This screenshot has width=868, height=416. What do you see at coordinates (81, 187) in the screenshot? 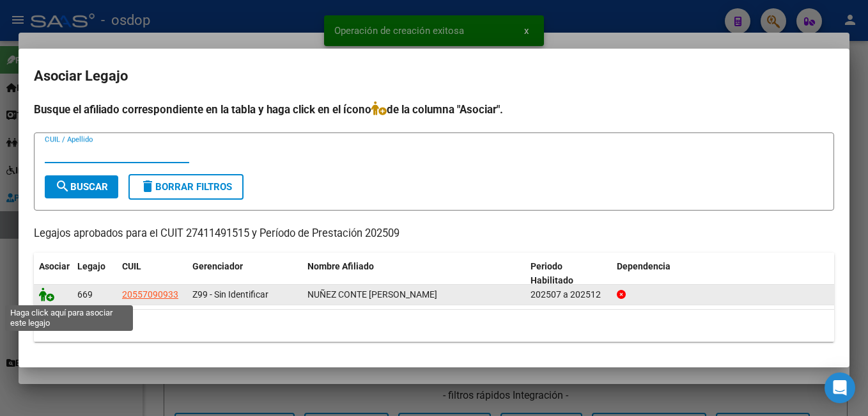
I see `span: Buscar` at bounding box center [81, 187].